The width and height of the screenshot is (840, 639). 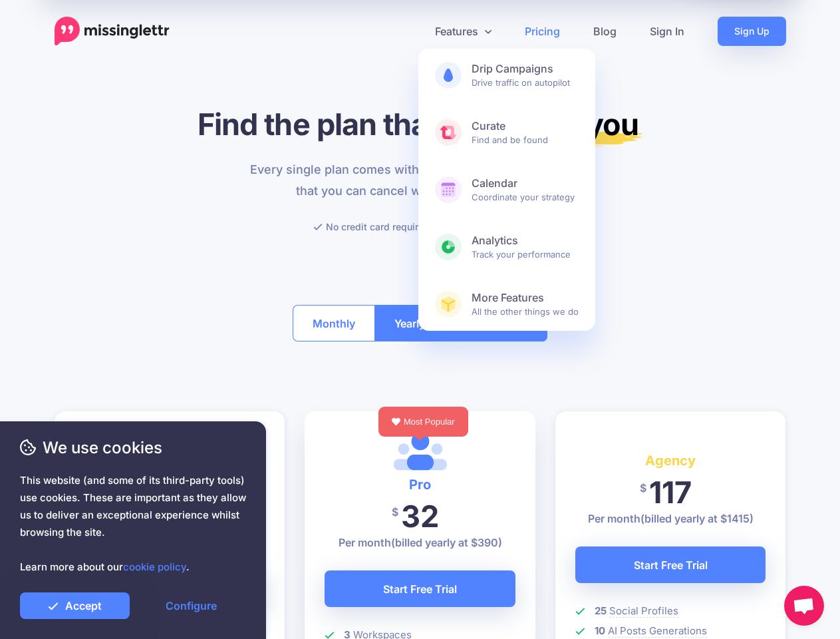 What do you see at coordinates (133, 524) in the screenshot?
I see `span: This website (and some of its third-party tools) use cookies. These are important as they allow u...` at bounding box center [133, 524].